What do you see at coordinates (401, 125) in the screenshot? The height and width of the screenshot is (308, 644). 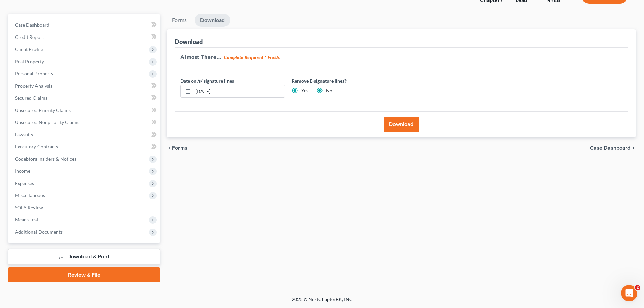 I see `button: Download` at bounding box center [401, 125].